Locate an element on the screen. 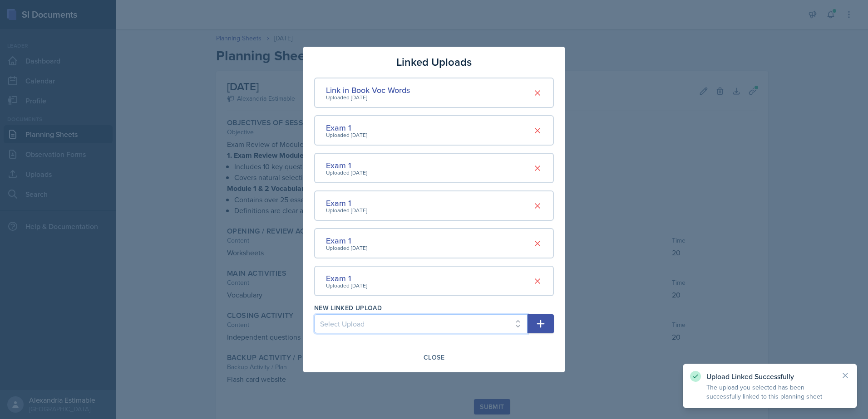 Image resolution: width=868 pixels, height=419 pixels. button: Close is located at coordinates (434, 358).